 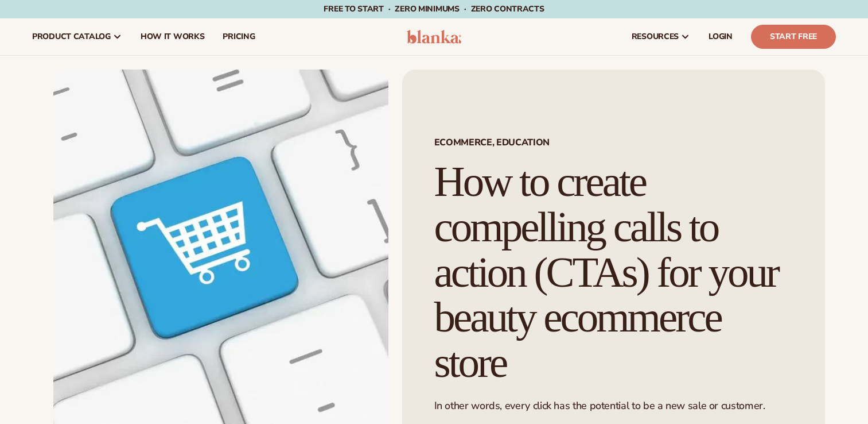 What do you see at coordinates (721, 37) in the screenshot?
I see `a: LOGIN` at bounding box center [721, 37].